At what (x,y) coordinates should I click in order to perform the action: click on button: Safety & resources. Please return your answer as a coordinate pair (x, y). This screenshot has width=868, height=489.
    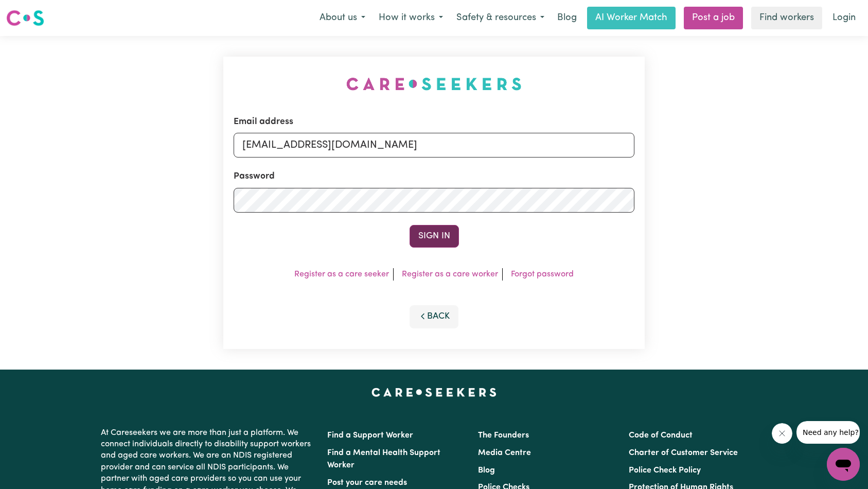
    Looking at the image, I should click on (500, 18).